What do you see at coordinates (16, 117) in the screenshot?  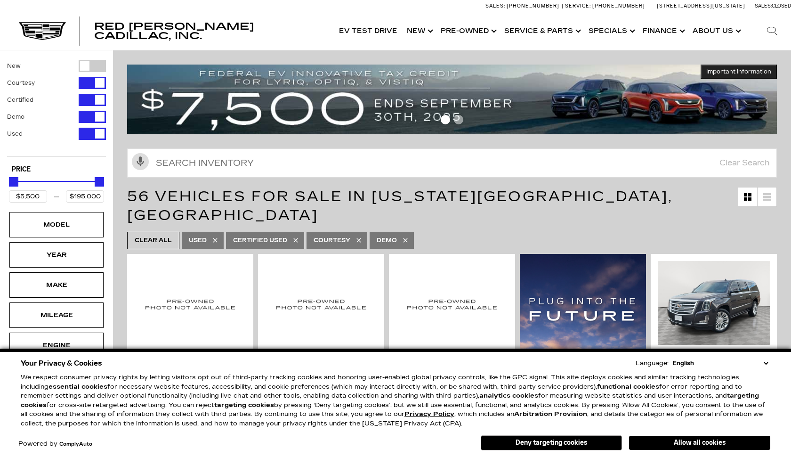 I see `label: Demo` at bounding box center [16, 117].